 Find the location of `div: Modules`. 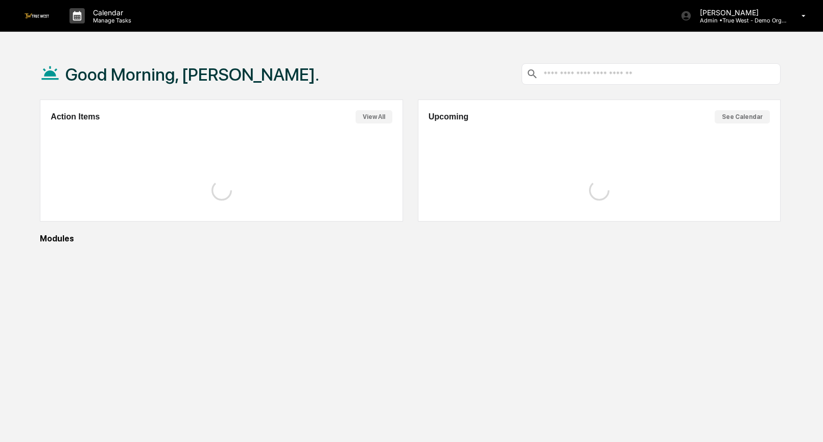

div: Modules is located at coordinates (410, 238).